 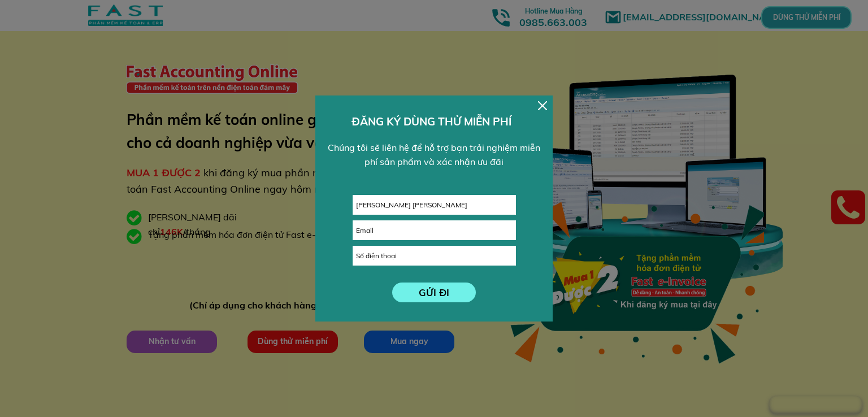 I want to click on div: Chúng tôi sẽ liên hệ để hỗ trợ bạn trải nghiệm miễn phí sản phẩm và xác nhận ưu đãi, so click(x=434, y=155).